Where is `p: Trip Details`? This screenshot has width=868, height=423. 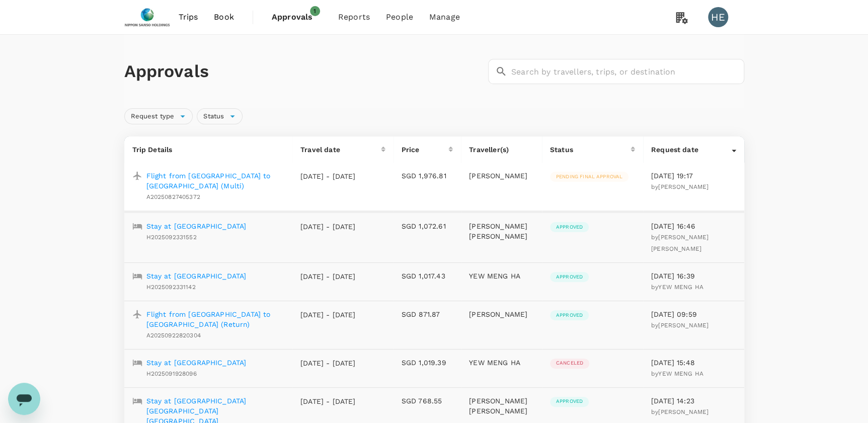 p: Trip Details is located at coordinates (208, 149).